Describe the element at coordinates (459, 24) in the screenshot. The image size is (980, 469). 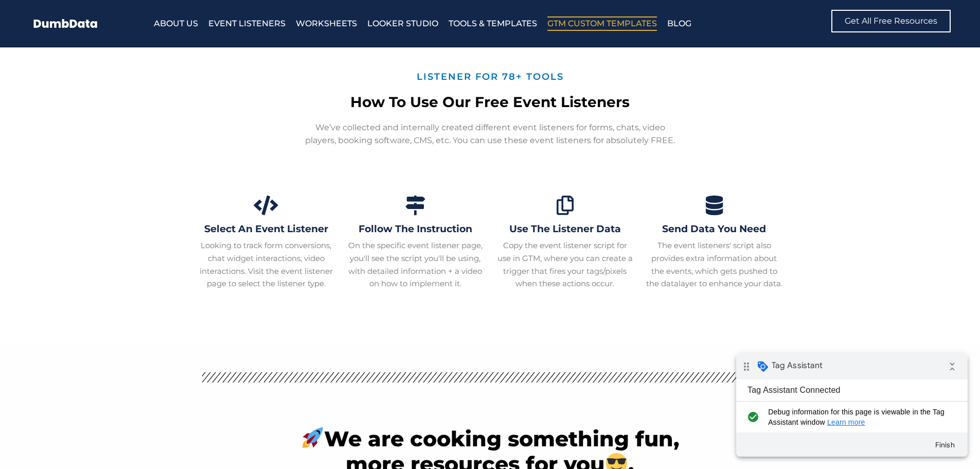
I see `nav: Menu` at that location.